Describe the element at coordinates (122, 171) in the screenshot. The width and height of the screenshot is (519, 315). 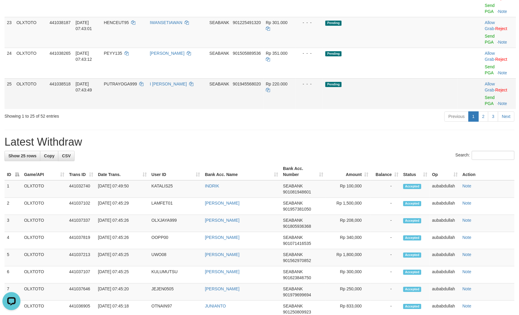
I see `th: Date Trans.: activate to sort column ascending` at that location.